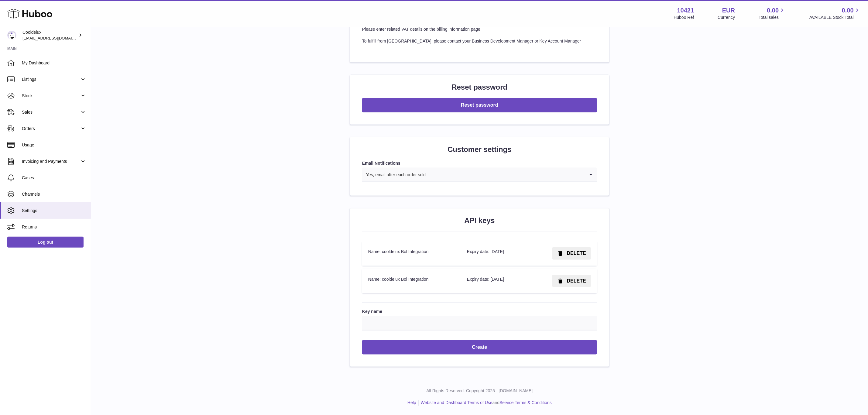 Image resolution: width=868 pixels, height=415 pixels. I want to click on label: Key name, so click(479, 311).